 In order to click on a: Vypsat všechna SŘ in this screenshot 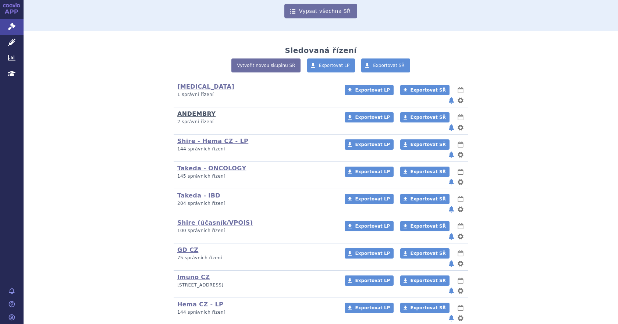, I will do `click(321, 11)`.